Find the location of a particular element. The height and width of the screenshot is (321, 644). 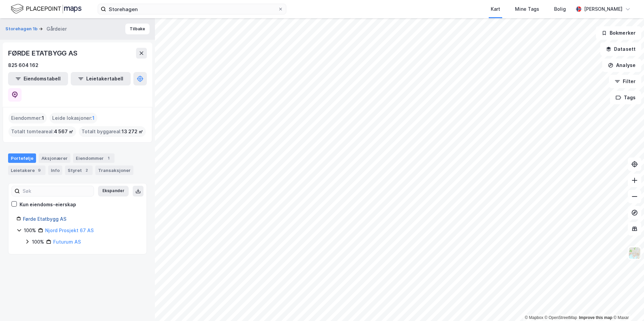

span: 4 567 ㎡ is located at coordinates (64, 132).